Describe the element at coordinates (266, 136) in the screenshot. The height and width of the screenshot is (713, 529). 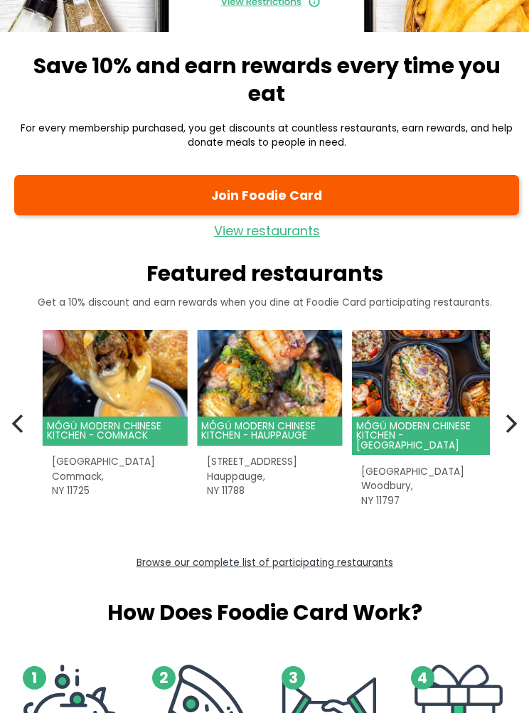
I see `p: For every membership purchased, you get discounts at countless restaurants, earn rewards, and hel...` at that location.